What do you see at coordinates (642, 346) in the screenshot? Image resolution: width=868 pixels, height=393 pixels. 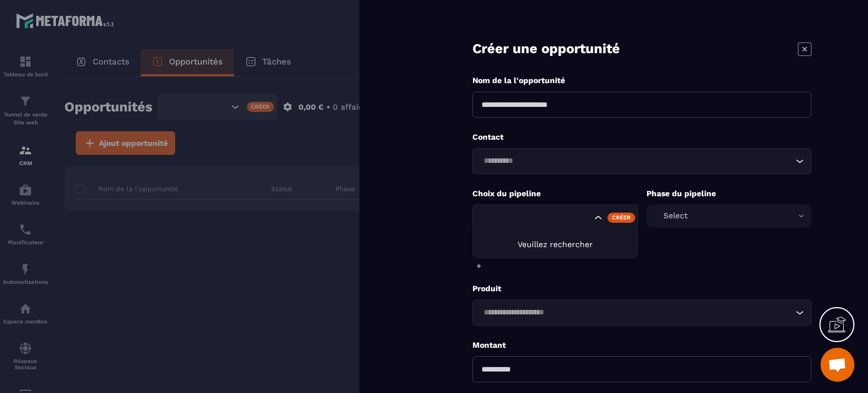 I see `p: Montant` at bounding box center [642, 346].